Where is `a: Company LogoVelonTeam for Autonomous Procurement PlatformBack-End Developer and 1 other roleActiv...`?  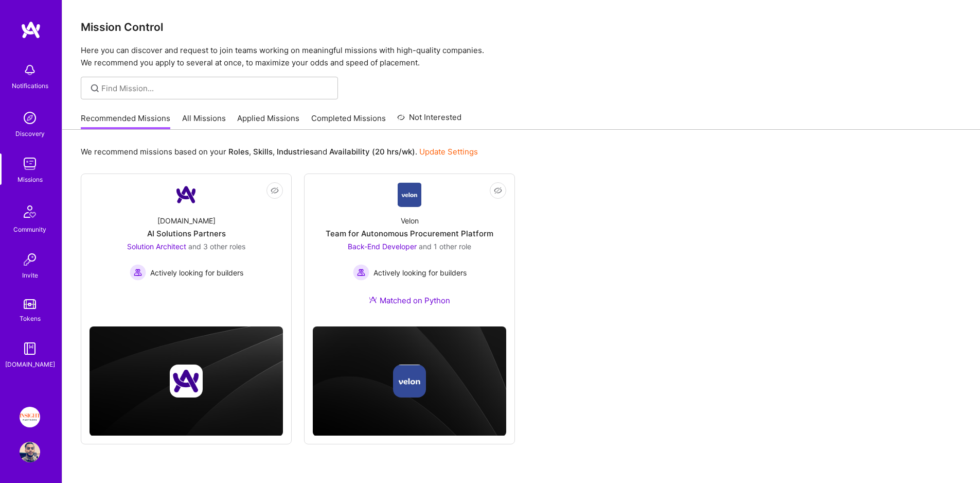
a: Company LogoVelonTeam for Autonomous Procurement PlatformBack-End Developer and 1 other roleActiv... is located at coordinates (410, 250).